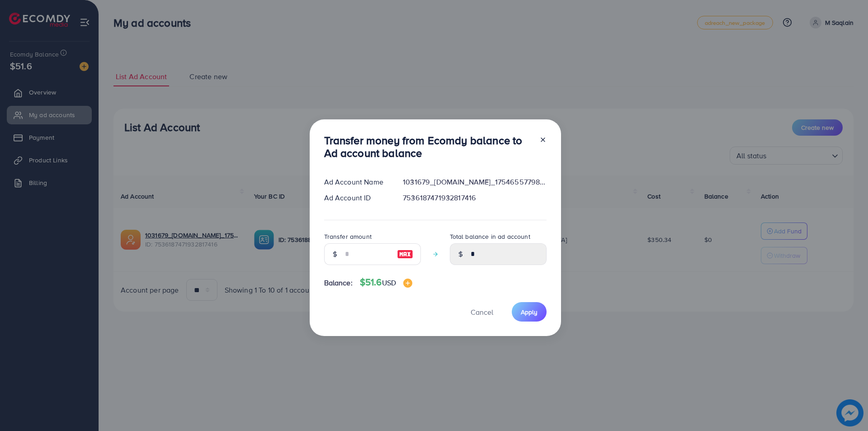 Image resolution: width=868 pixels, height=431 pixels. Describe the element at coordinates (482, 311) in the screenshot. I see `button: Cancel` at that location.